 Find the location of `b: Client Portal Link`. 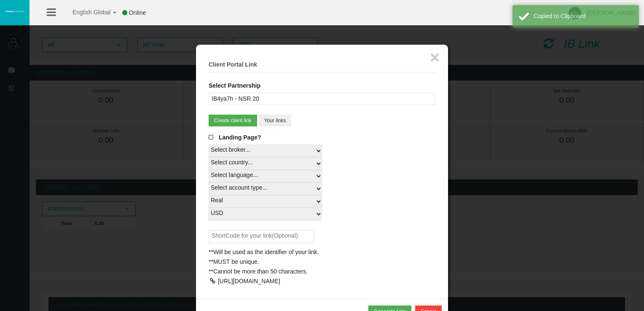

b: Client Portal Link is located at coordinates (233, 65).